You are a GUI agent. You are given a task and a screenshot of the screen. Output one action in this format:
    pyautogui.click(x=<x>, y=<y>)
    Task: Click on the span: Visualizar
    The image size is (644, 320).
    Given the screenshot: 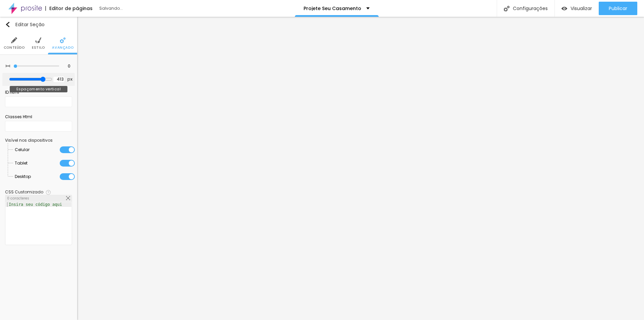 What is the action you would take?
    pyautogui.click(x=581, y=8)
    